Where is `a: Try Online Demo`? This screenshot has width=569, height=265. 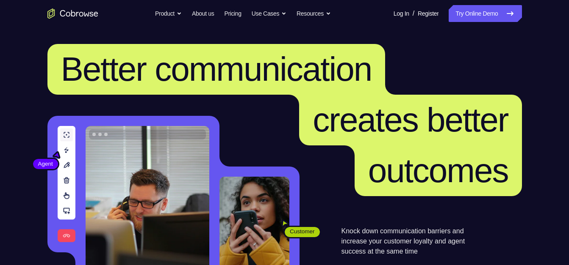
a: Try Online Demo is located at coordinates (485, 14).